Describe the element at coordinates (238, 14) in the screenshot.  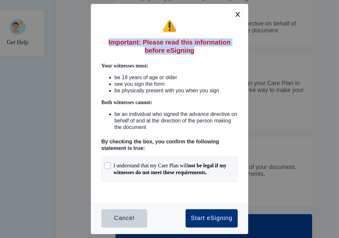
I see `button: close` at that location.